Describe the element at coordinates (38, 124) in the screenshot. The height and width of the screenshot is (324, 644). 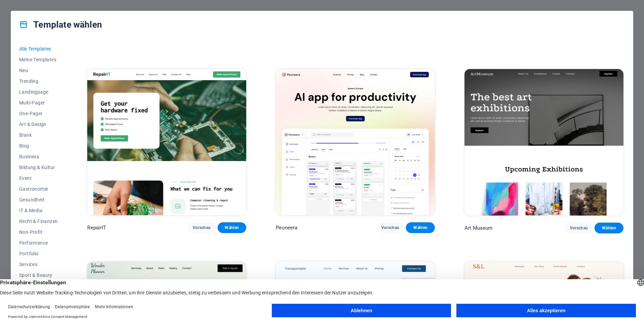
I see `span: Art & Design` at that location.